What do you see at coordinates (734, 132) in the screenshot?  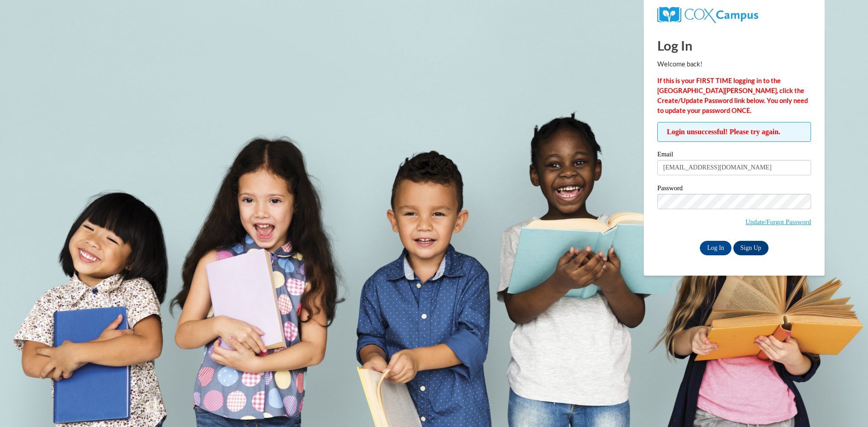 I see `span: Login unsuccessful! Please try again.` at bounding box center [734, 132].